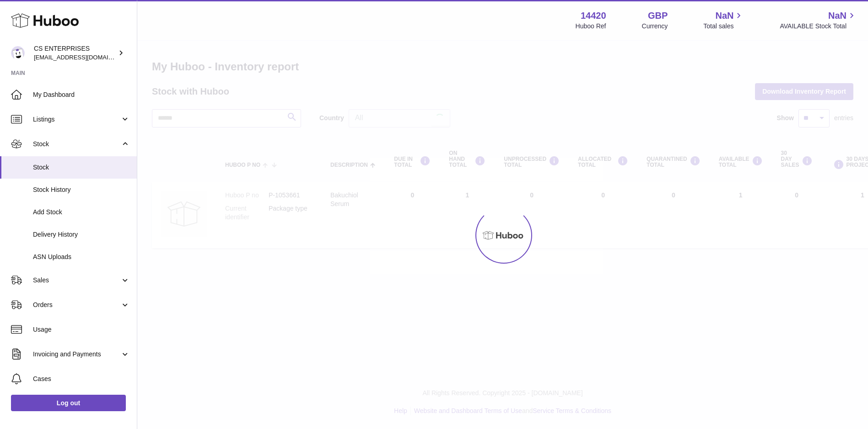 The height and width of the screenshot is (429, 868). I want to click on span: Cases, so click(82, 380).